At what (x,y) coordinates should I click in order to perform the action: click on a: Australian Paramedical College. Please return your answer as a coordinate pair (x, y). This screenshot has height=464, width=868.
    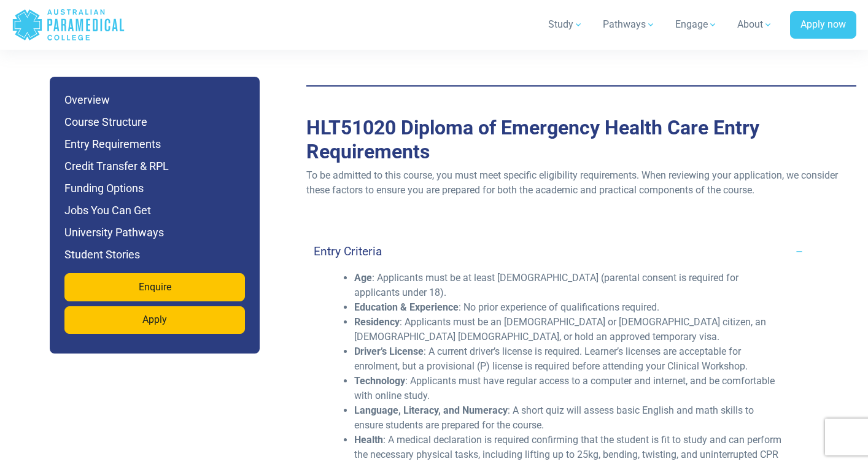
    Looking at the image, I should click on (68, 24).